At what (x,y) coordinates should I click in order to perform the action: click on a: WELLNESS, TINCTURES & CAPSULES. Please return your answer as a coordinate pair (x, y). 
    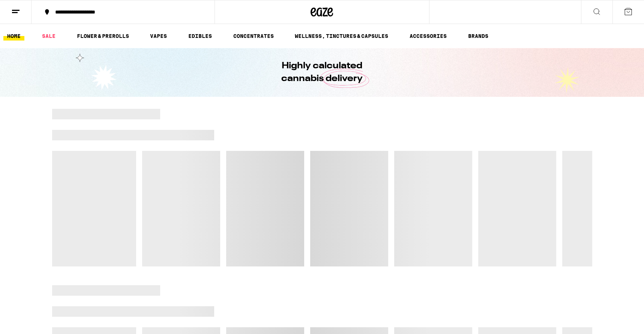
    Looking at the image, I should click on (341, 36).